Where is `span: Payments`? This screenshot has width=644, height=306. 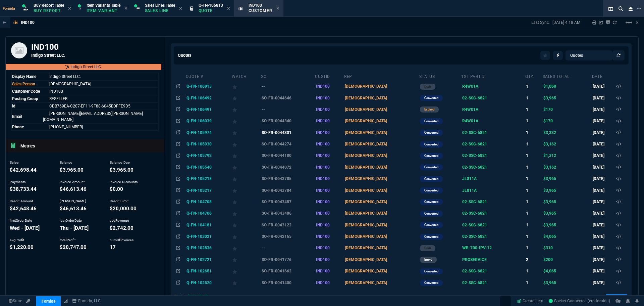
span: Payments is located at coordinates (18, 181).